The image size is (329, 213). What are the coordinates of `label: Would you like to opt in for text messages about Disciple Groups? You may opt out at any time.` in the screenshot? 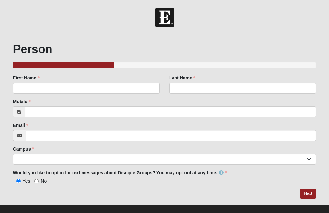 It's located at (120, 173).